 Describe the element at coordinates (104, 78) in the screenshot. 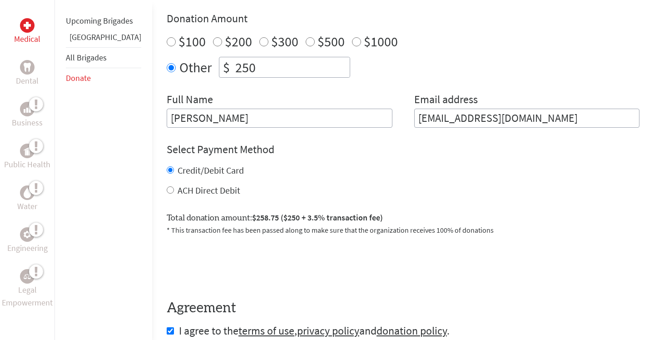

I see `li: Donate` at that location.